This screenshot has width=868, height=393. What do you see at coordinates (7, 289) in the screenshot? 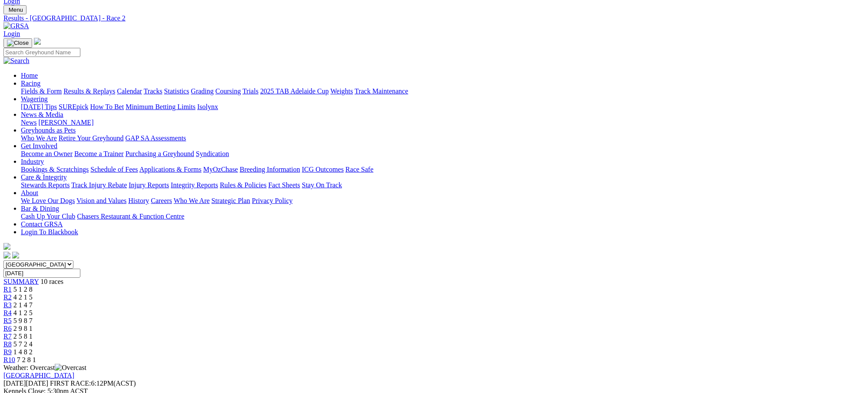
I see `a: R1` at bounding box center [7, 289].